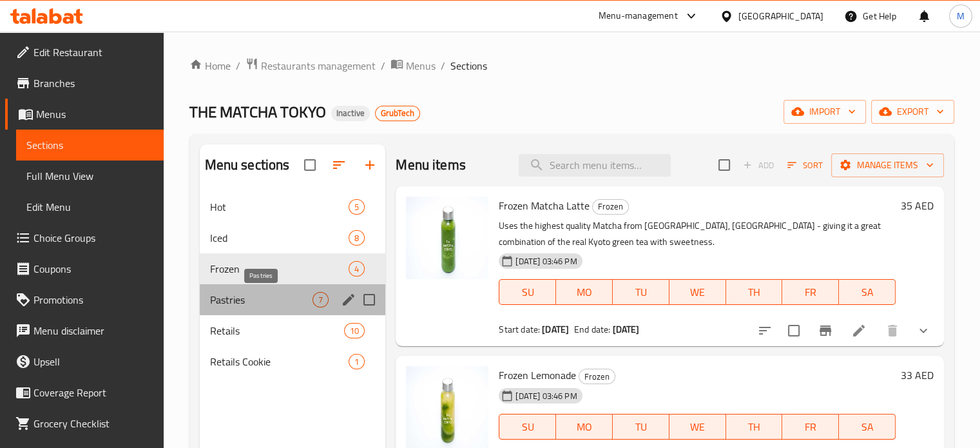 This screenshot has height=448, width=980. I want to click on span: GrubTech, so click(398, 113).